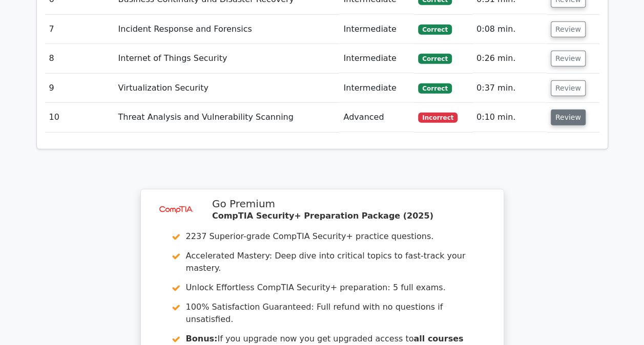 Image resolution: width=644 pixels, height=345 pixels. Describe the element at coordinates (226, 29) in the screenshot. I see `td: Incident Response and Forensics` at that location.